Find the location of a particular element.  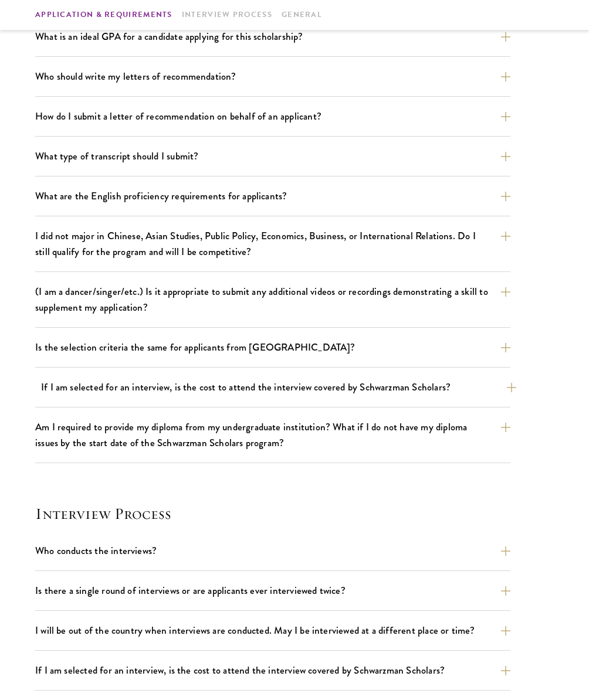

button: Is there a single round of interviews or are applicants ever interviewed twice? is located at coordinates (273, 591).